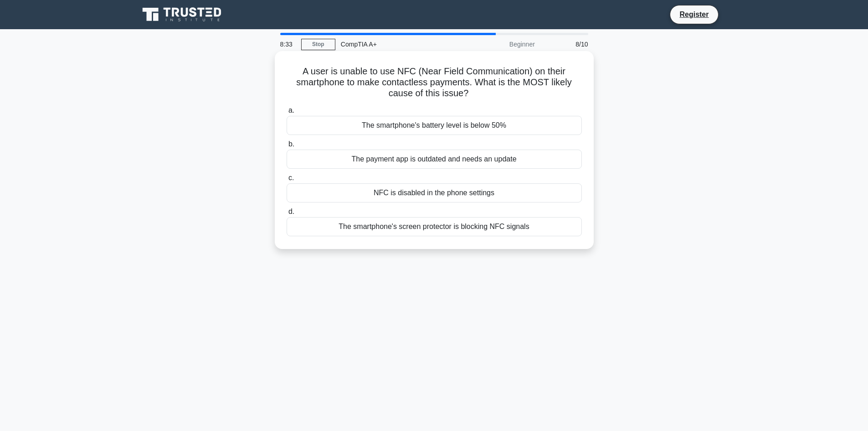  What do you see at coordinates (434, 159) in the screenshot?
I see `div: The payment app is outdated and needs an update` at bounding box center [434, 159].